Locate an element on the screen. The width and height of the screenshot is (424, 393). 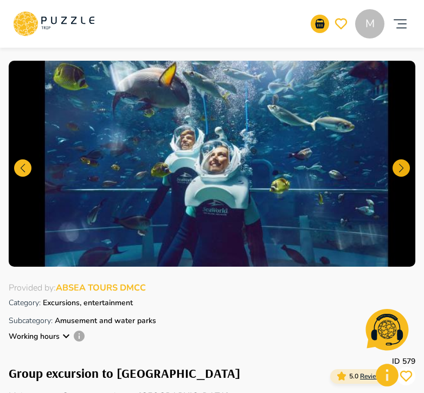
p: Working hours is located at coordinates (34, 336).